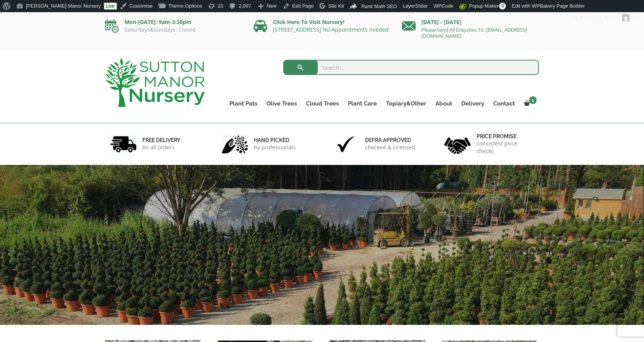  I want to click on img: 1.jpg, so click(123, 144).